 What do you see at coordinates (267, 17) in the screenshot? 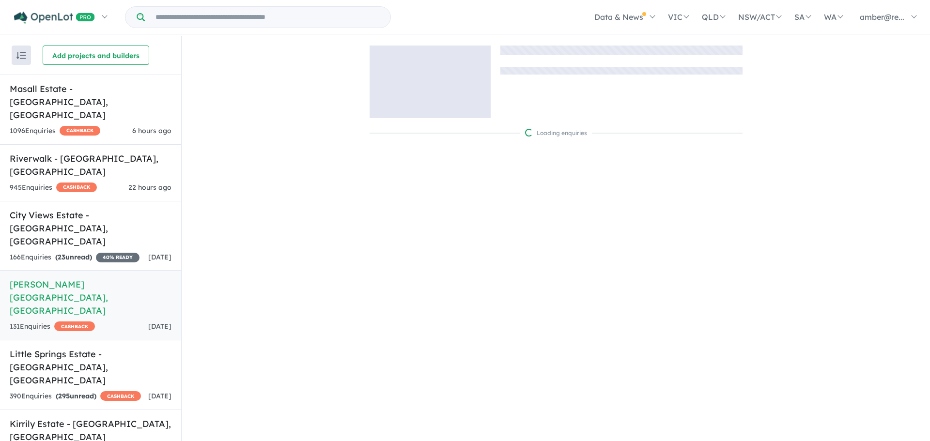
I see `input: Try estate name, suburb, builder or developer` at bounding box center [267, 17].